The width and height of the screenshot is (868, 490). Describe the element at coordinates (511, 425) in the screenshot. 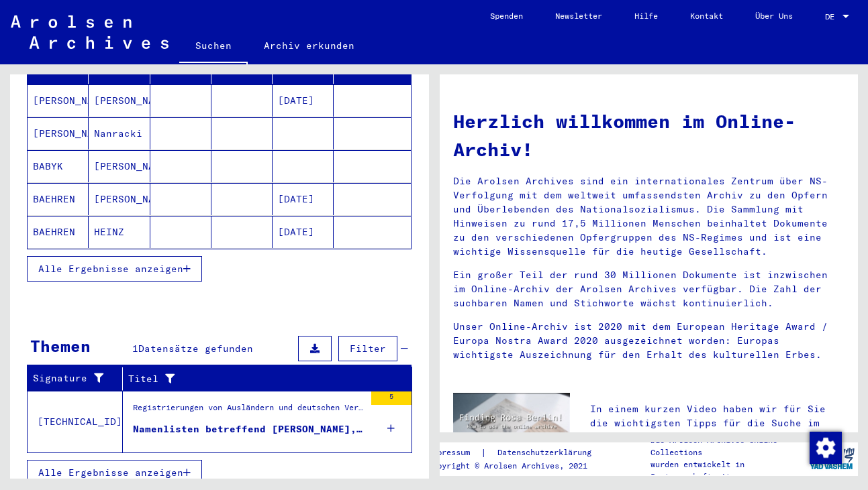

I see `img: video.jpg` at that location.